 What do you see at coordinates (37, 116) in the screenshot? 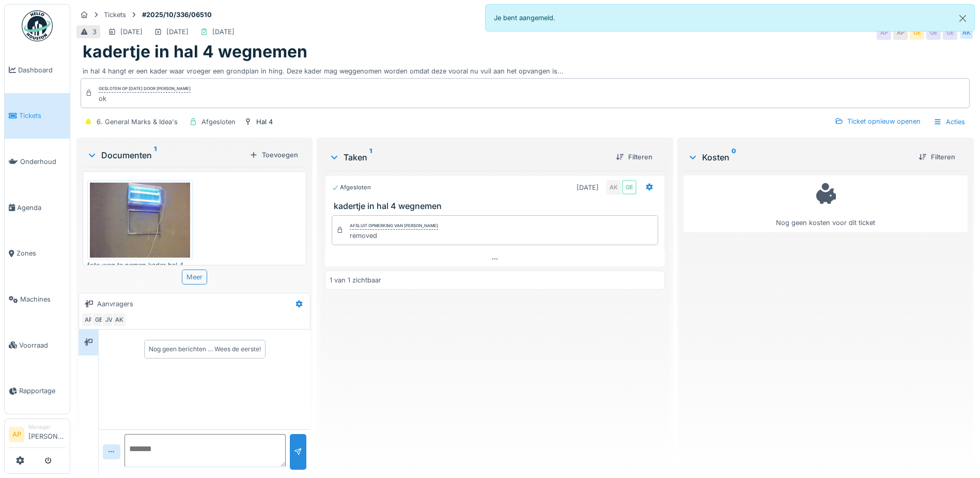
I see `a: Tickets` at bounding box center [37, 116].